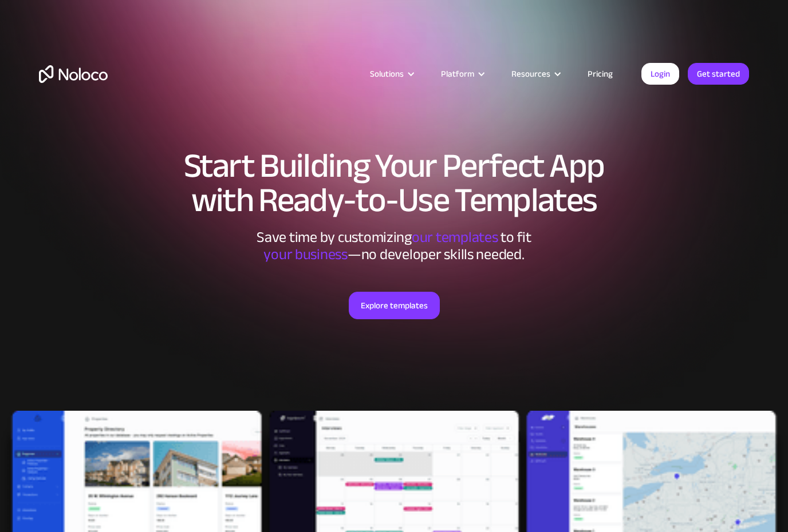  Describe the element at coordinates (455, 237) in the screenshot. I see `span: our templates` at that location.